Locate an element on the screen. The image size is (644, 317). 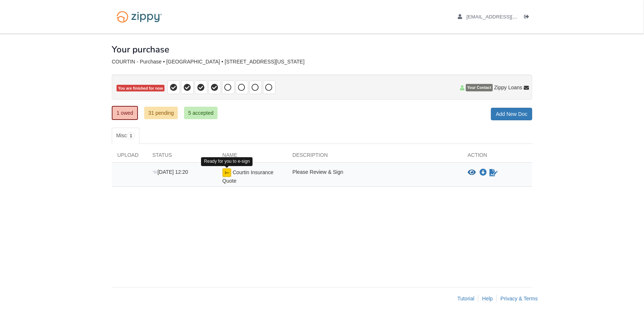
span: Zippy Loans is located at coordinates (508, 88).